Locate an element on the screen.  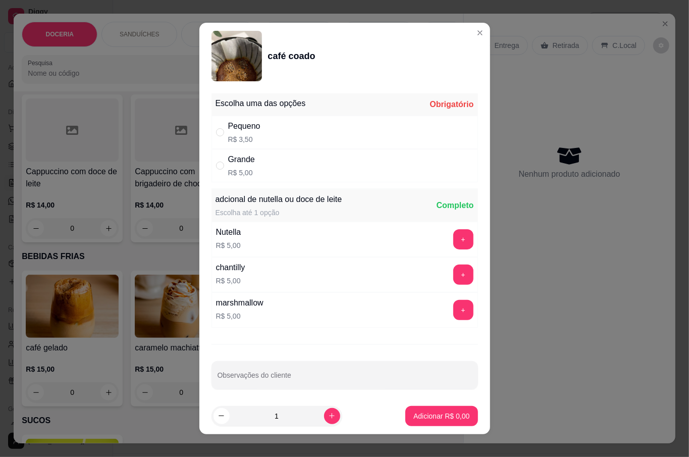
input: Observações do cliente is located at coordinates (345, 379).